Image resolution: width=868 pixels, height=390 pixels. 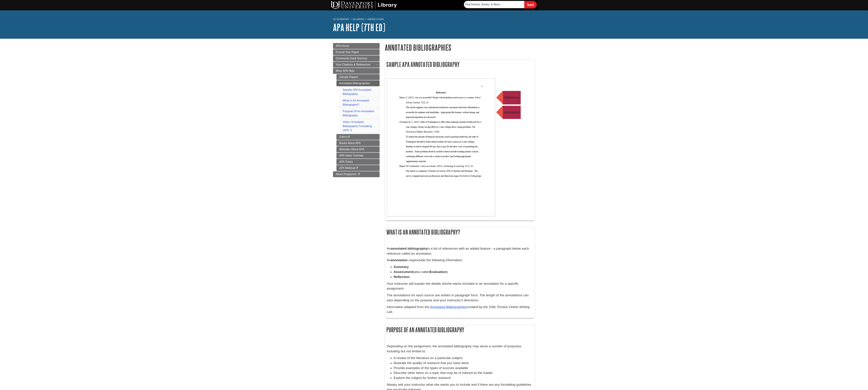 What do you see at coordinates (352, 58) in the screenshot?
I see `span: Commonly Used Sources` at bounding box center [352, 58].